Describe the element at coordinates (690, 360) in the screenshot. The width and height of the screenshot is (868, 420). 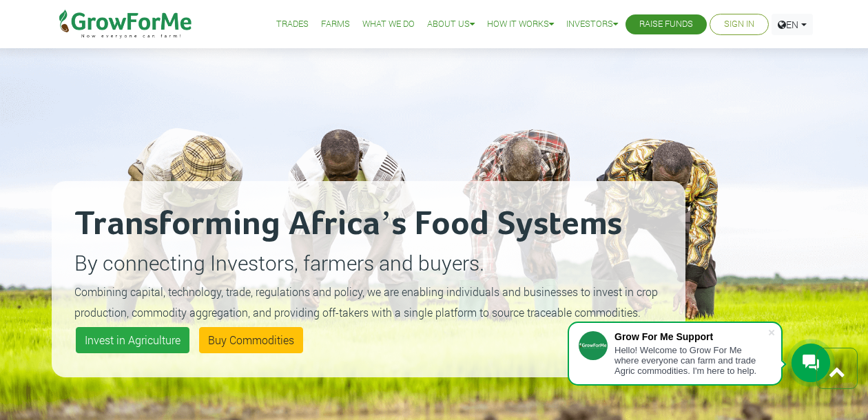
I see `div: Hello! Welcome to Grow For Me where everyone can farm and trade Agric commodities. I'm here to help.` at that location.